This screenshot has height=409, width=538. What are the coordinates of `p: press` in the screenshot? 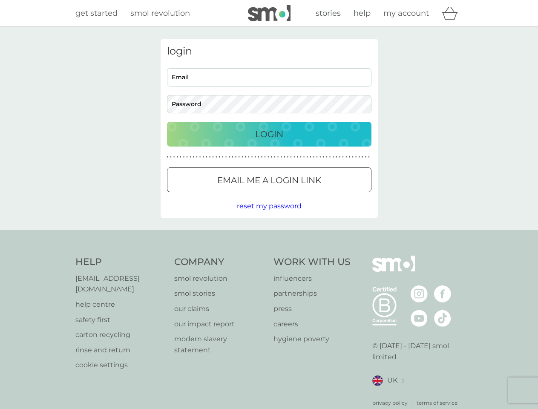 It's located at (312, 309).